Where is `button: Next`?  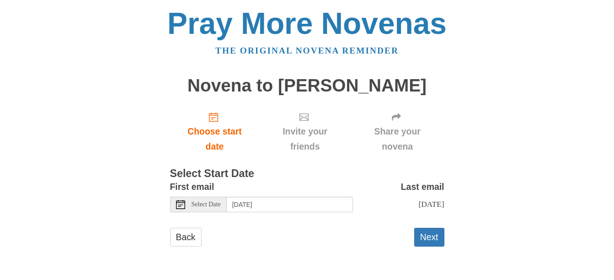 button: Next is located at coordinates (429, 237).